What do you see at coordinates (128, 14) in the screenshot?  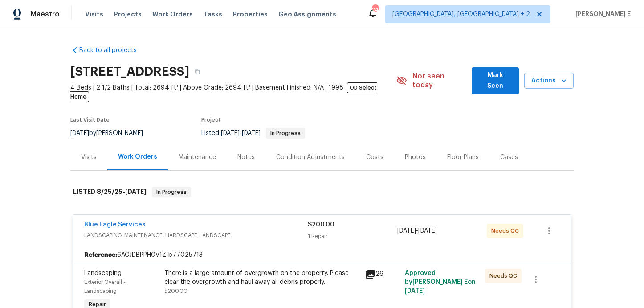 I see `span: Projects` at bounding box center [128, 14].